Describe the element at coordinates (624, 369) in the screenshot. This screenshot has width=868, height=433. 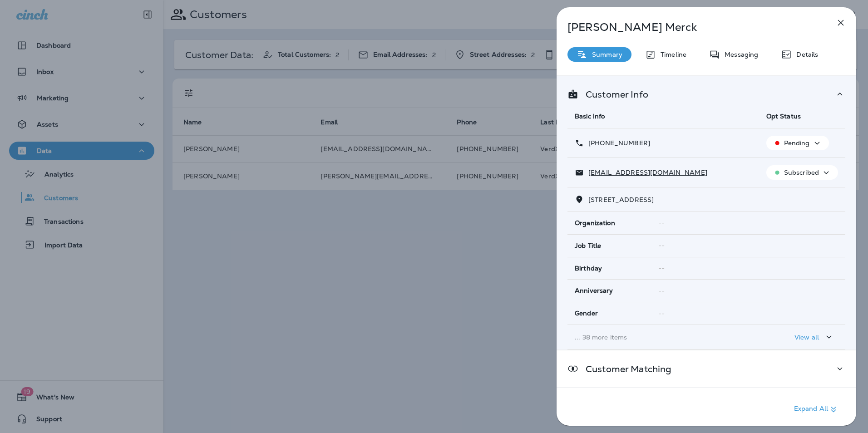
I see `p: Customer Matching` at that location.